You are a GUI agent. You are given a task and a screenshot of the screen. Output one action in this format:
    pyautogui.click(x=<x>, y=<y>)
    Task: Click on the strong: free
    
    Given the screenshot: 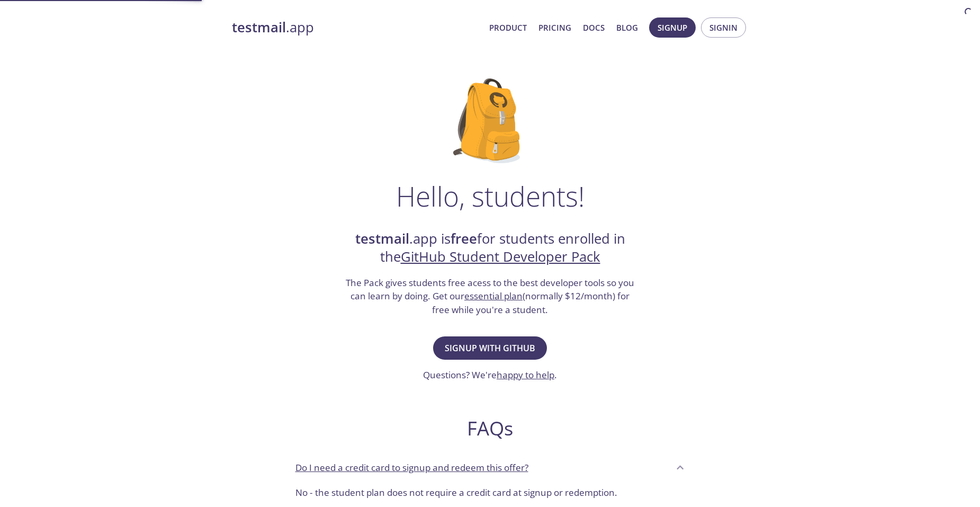 What is the action you would take?
    pyautogui.click(x=464, y=238)
    